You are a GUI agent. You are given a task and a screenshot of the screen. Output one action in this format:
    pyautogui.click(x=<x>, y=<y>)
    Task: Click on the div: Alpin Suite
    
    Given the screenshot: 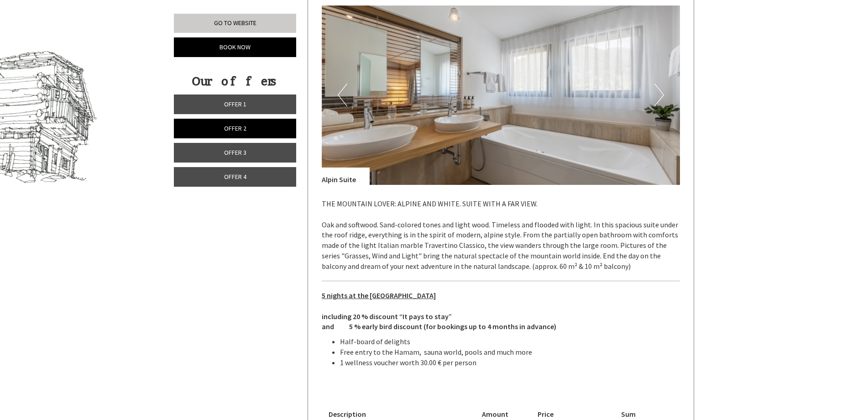 What is the action you would take?
    pyautogui.click(x=346, y=176)
    